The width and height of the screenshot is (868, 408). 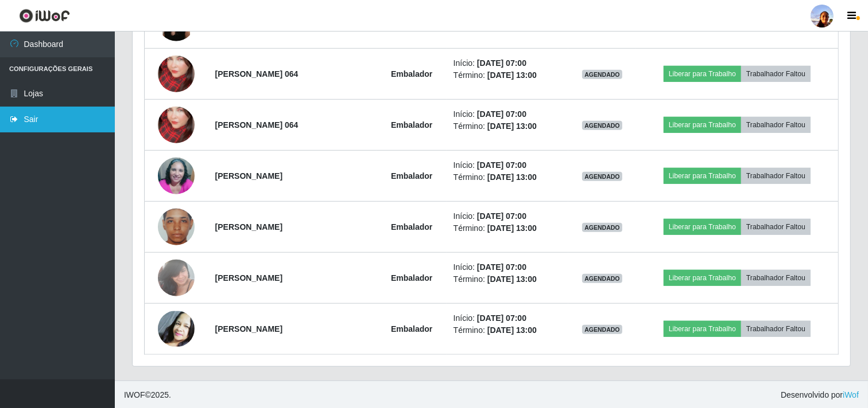 What do you see at coordinates (819, 395) in the screenshot?
I see `span: Desenvolvido por` at bounding box center [819, 395].